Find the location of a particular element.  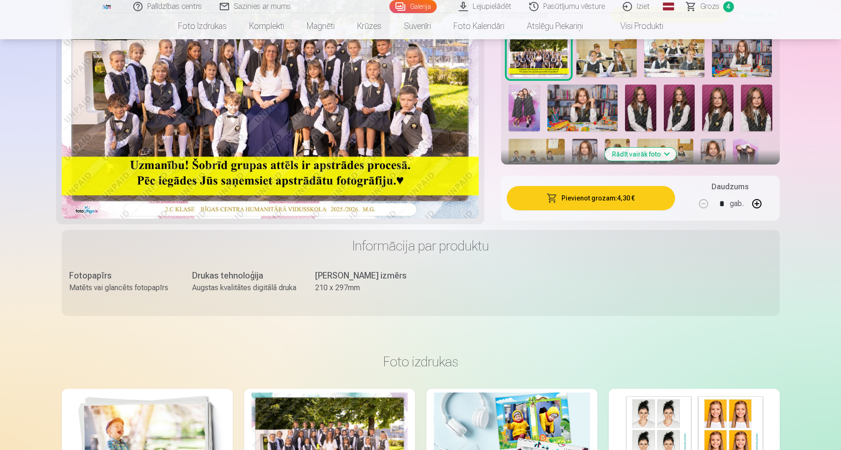

a: Komplekti is located at coordinates (267, 26).